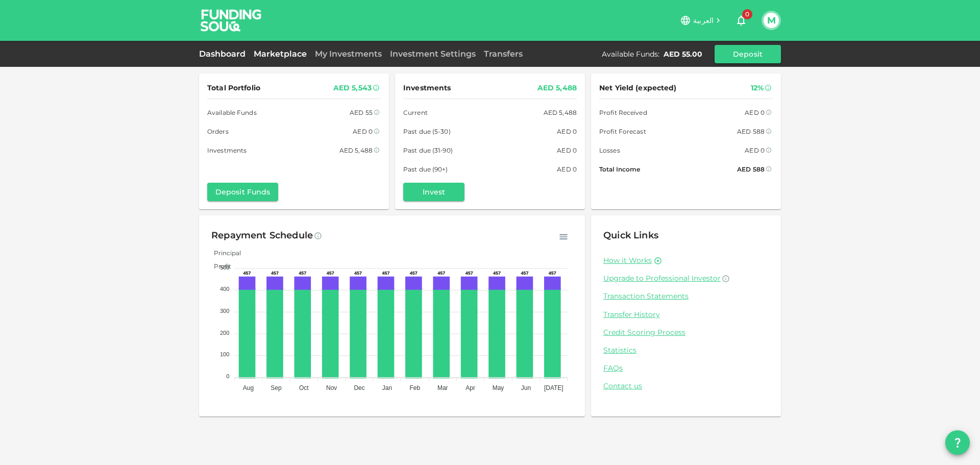 This screenshot has width=980, height=465. I want to click on span: Past due (90+), so click(426, 169).